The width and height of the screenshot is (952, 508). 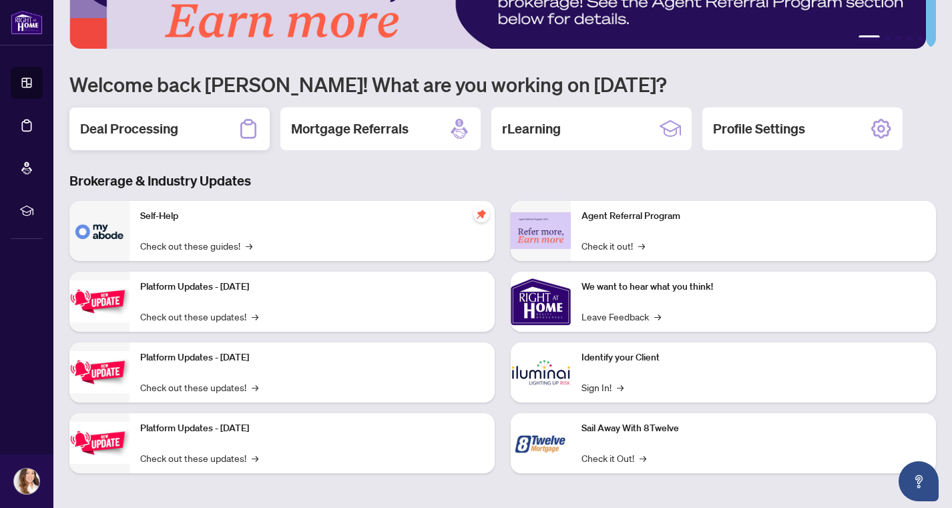 I want to click on button: Open asap, so click(x=918, y=481).